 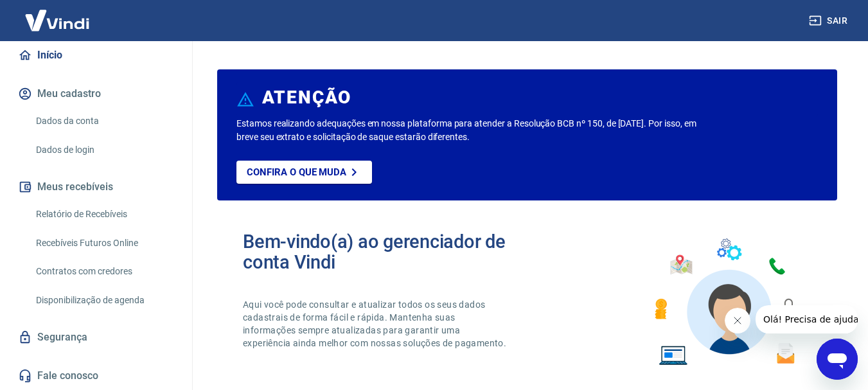 What do you see at coordinates (376, 324) in the screenshot?
I see `p: Aqui você pode consultar e atualizar todos os seus dados cadastrais de forma fácil e rápida. Mant...` at bounding box center [376, 324].